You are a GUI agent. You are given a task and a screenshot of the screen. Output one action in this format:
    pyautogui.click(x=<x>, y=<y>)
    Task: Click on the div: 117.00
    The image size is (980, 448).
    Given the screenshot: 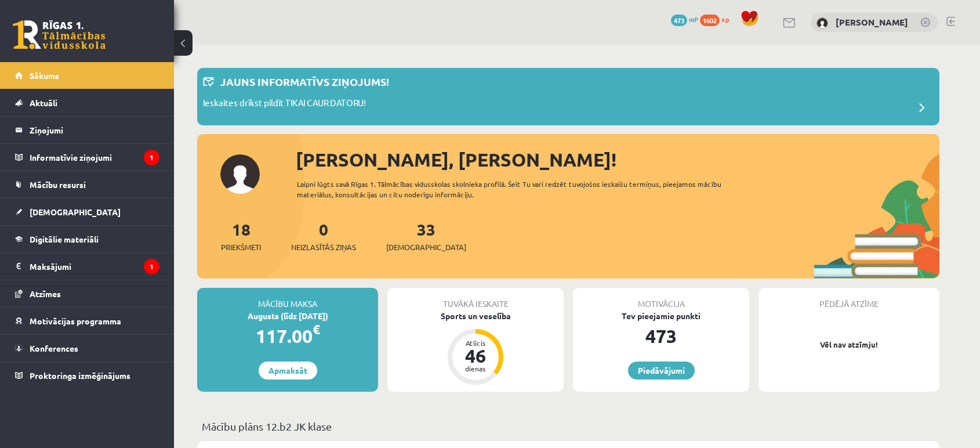 What is the action you would take?
    pyautogui.click(x=288, y=336)
    